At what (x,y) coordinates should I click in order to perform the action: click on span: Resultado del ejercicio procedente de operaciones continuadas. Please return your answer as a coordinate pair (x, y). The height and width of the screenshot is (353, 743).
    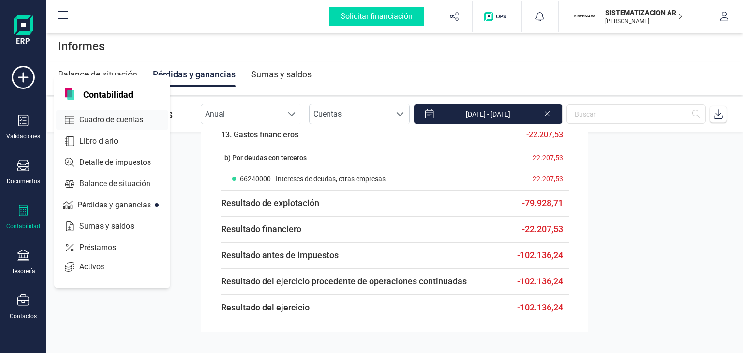
    Looking at the image, I should click on (344, 281).